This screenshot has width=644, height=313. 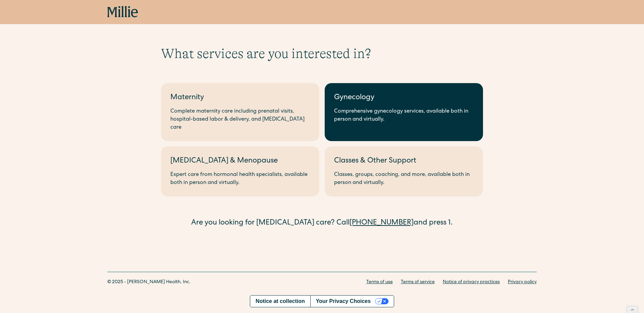 I want to click on a: MaternityComplete maternity care including prenatal visits, hospital-based labor & delivery, and ..., so click(x=240, y=112).